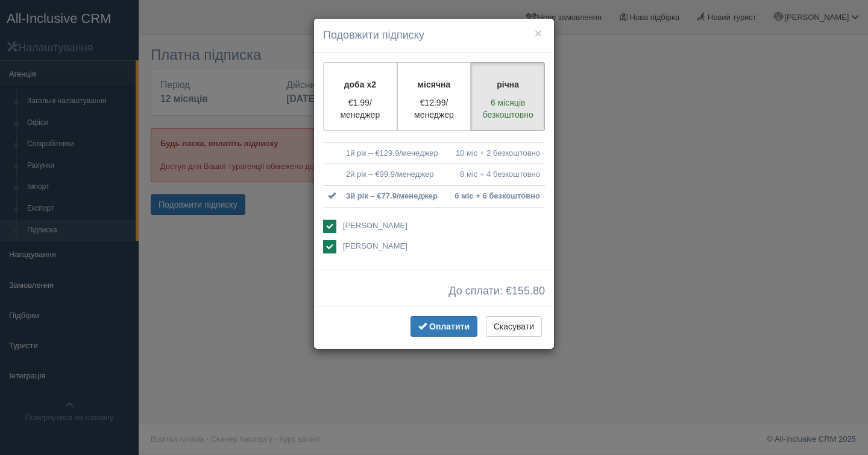 The image size is (868, 455). I want to click on p: доба x2, so click(360, 85).